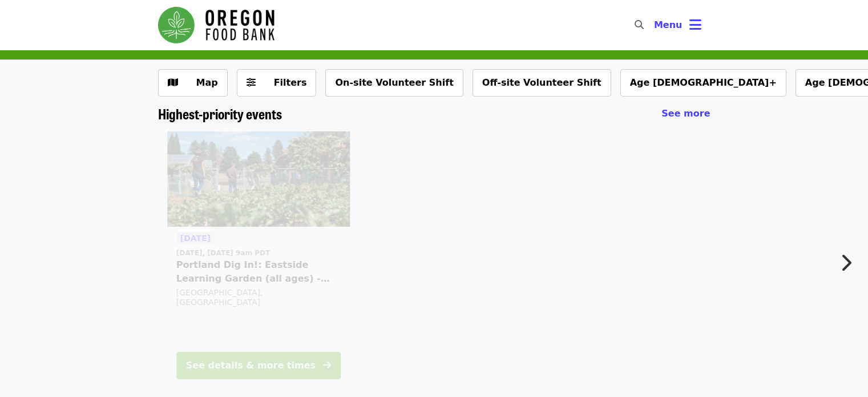 The height and width of the screenshot is (397, 868). Describe the element at coordinates (639, 24) in the screenshot. I see `i: search icon` at that location.